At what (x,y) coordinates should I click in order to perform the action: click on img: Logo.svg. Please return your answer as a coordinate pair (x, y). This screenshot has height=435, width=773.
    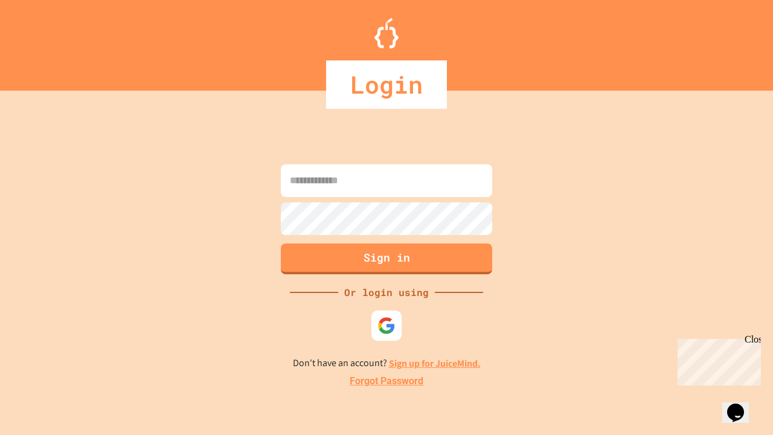
    Looking at the image, I should click on (386, 33).